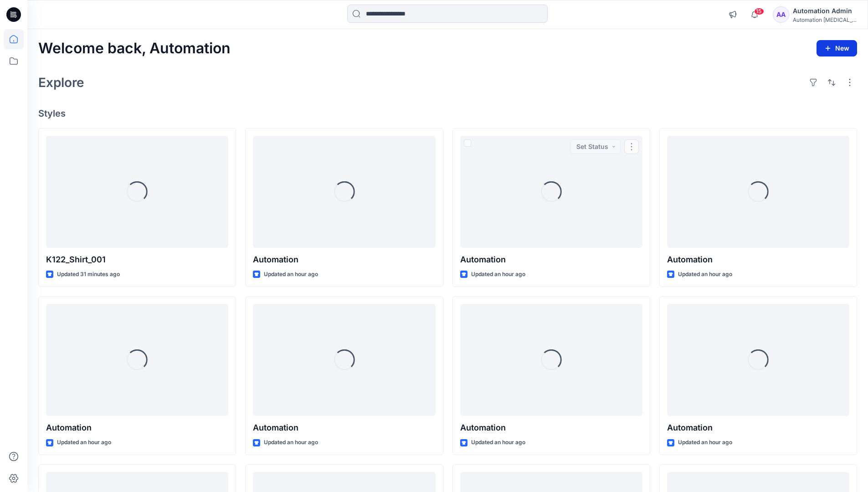 This screenshot has height=492, width=868. I want to click on p: Updated 31 minutes ago, so click(88, 275).